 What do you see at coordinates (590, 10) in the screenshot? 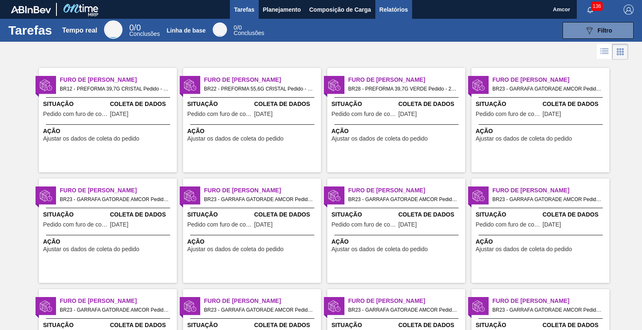
I see `button: Notificações` at bounding box center [590, 10].